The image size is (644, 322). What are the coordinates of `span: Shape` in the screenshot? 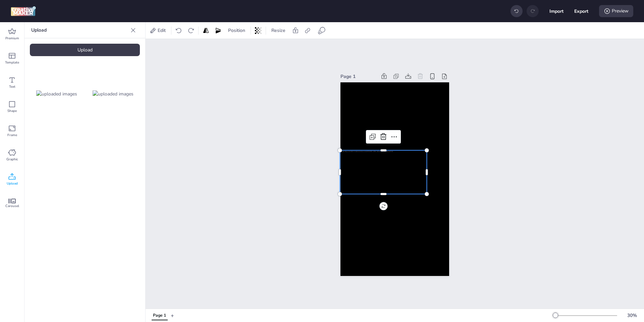 It's located at (12, 111).